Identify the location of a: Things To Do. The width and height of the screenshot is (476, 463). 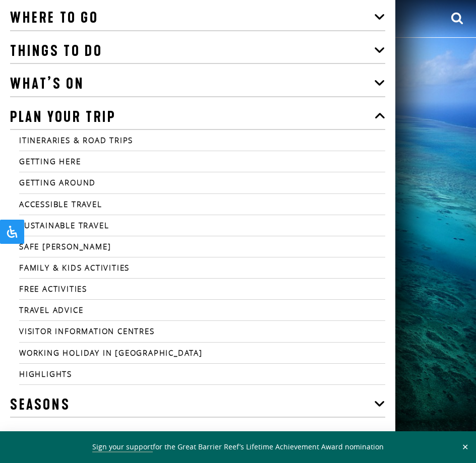
(198, 51).